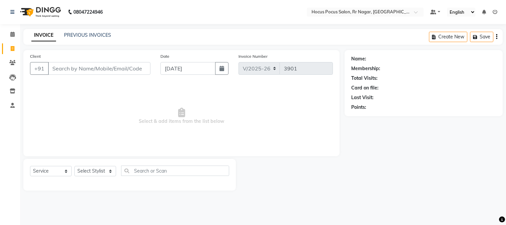  What do you see at coordinates (482, 37) in the screenshot?
I see `button: Save` at bounding box center [482, 37].